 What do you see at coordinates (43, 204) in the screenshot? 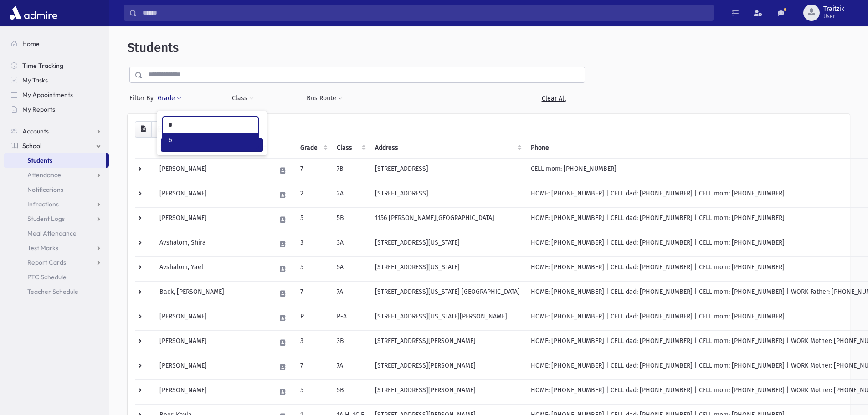
I see `span: Infractions` at bounding box center [43, 204].